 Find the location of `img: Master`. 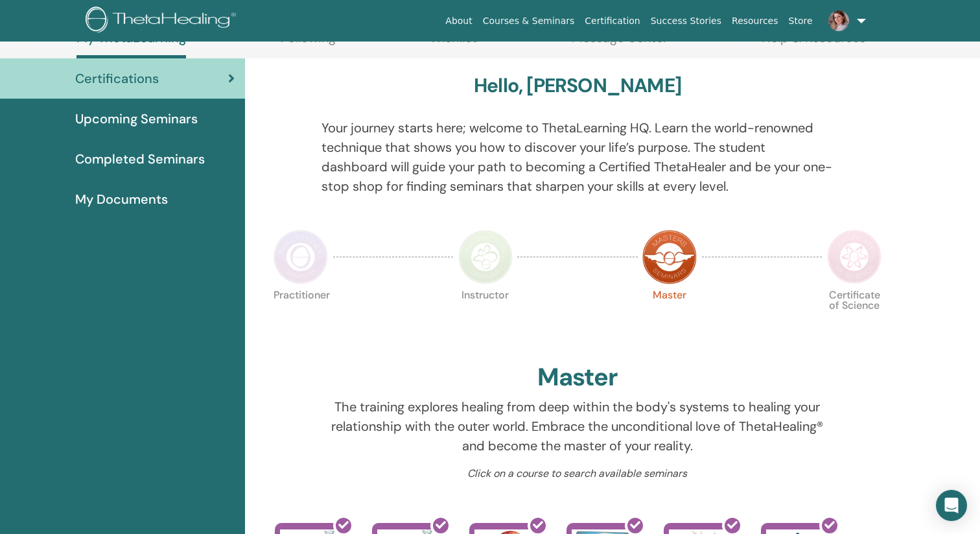

img: Master is located at coordinates (670, 257).